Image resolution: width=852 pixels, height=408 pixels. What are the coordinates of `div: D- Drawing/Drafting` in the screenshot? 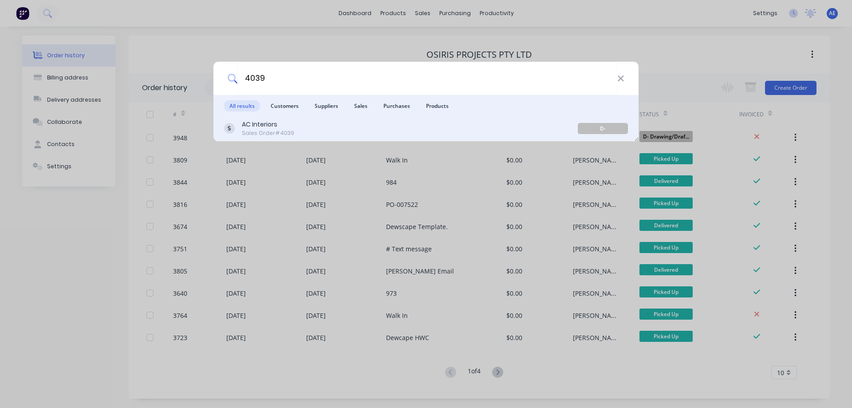 It's located at (603, 128).